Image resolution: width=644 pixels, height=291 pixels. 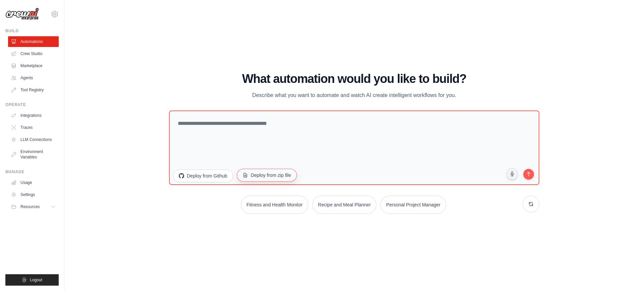 What do you see at coordinates (33, 78) in the screenshot?
I see `a: Agents` at bounding box center [33, 78].